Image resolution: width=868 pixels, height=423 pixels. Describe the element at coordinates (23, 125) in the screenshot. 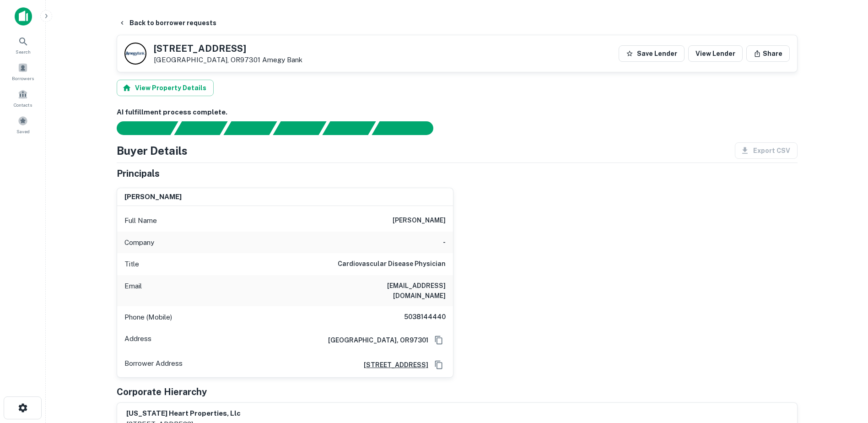

I see `div: Saved` at that location.